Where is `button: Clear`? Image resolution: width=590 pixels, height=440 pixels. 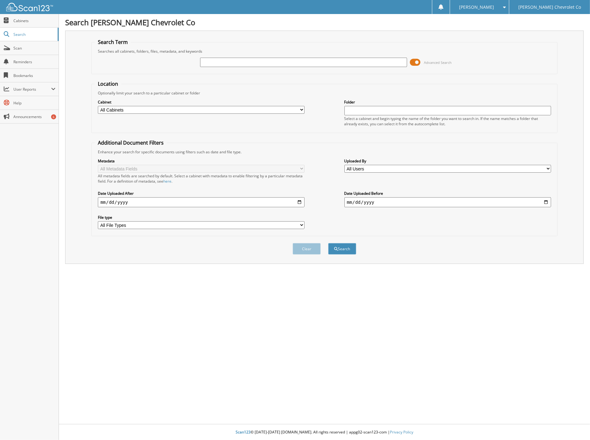 button: Clear is located at coordinates (307, 249).